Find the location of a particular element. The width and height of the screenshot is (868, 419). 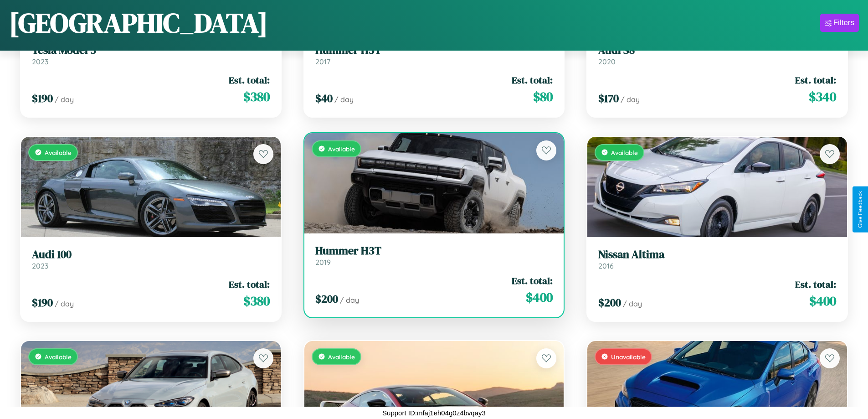

span: Unavailable is located at coordinates (628, 356).